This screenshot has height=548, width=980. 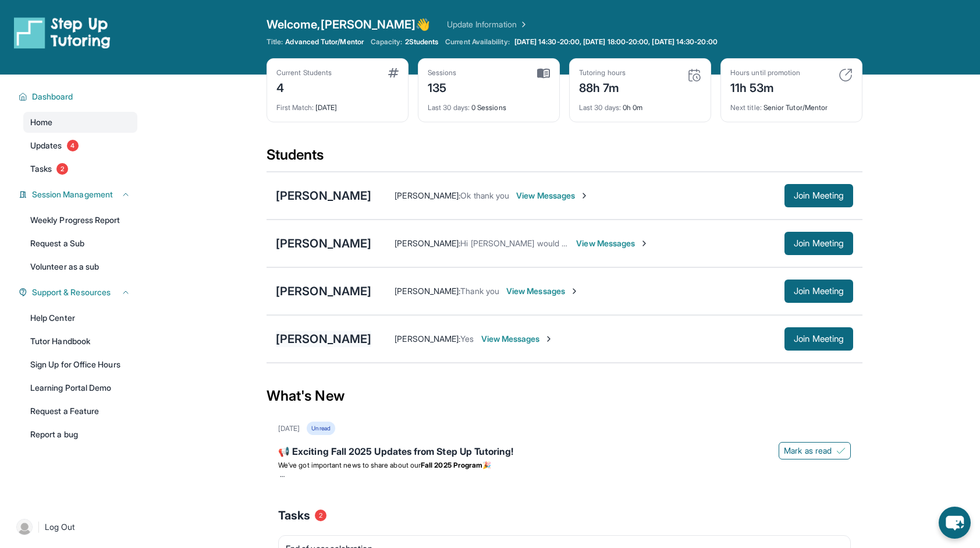 I want to click on span: Dashboard, so click(x=52, y=96).